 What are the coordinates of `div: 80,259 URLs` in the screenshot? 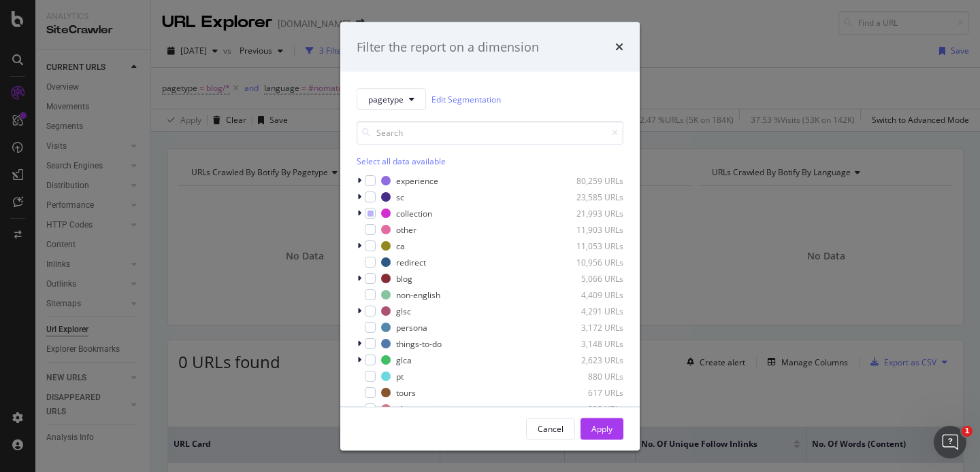 It's located at (590, 180).